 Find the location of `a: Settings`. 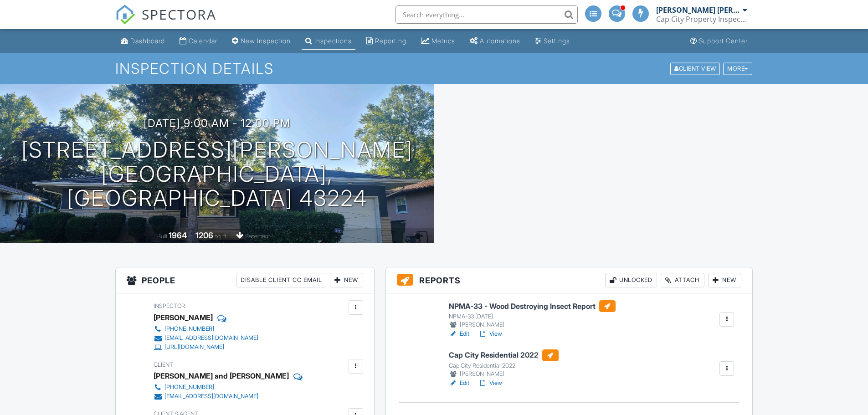

a: Settings is located at coordinates (553, 41).